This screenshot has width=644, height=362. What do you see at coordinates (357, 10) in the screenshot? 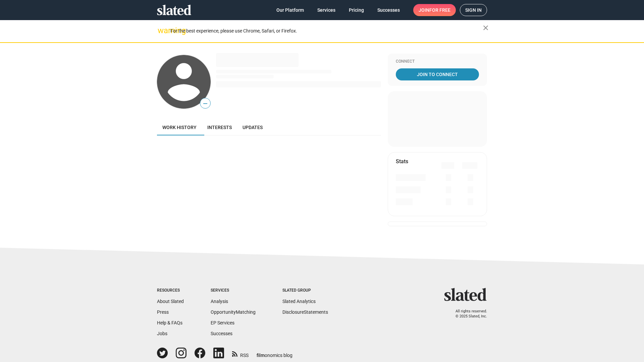
I see `a: Pricing` at bounding box center [357, 10].